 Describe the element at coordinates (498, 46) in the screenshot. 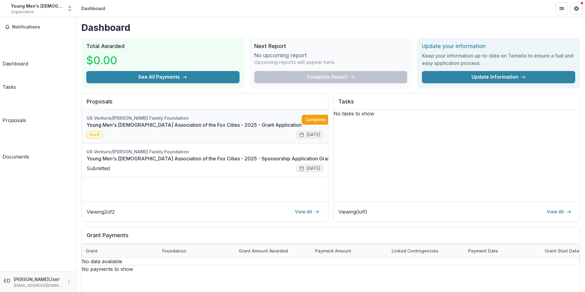

I see `h2: Update your information` at that location.